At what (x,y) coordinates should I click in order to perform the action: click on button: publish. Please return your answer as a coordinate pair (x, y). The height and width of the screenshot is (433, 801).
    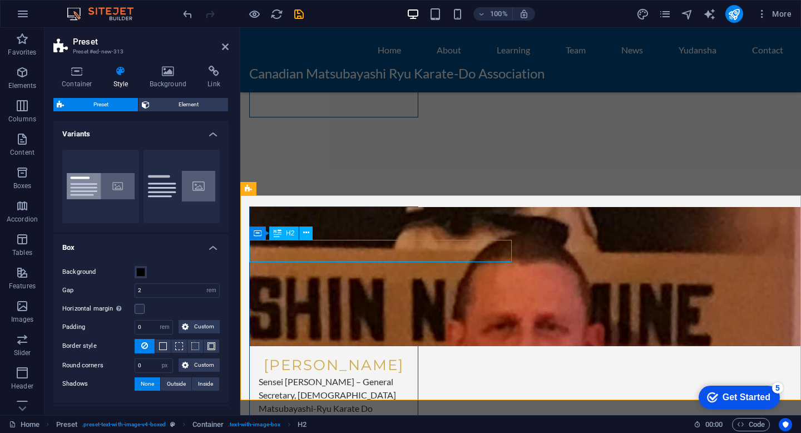
    Looking at the image, I should click on (734, 14).